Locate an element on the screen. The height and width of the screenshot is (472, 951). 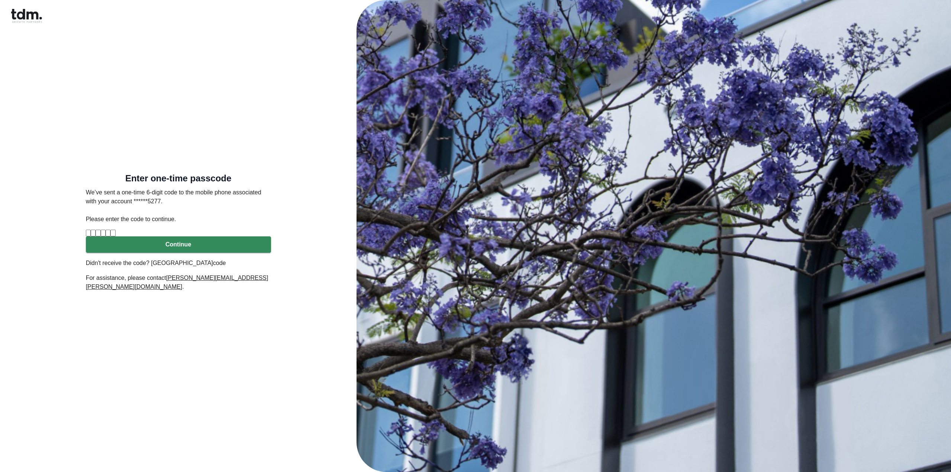
h5: Enter one-time passcode is located at coordinates (178, 178).